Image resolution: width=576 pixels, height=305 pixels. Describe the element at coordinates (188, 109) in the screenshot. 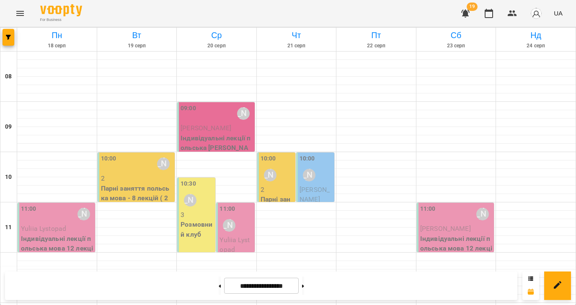

I see `label: 09:00` at that location.